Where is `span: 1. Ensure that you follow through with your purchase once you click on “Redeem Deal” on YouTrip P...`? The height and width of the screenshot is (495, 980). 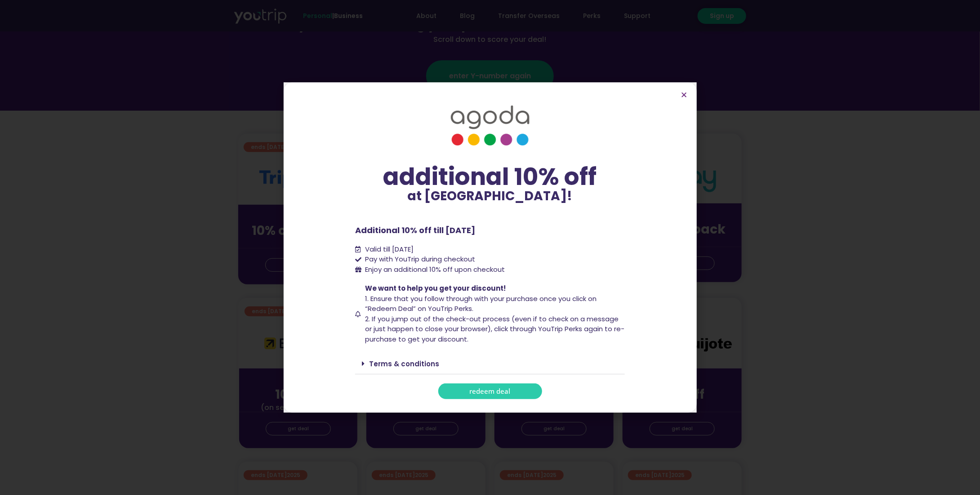
span: 1. Ensure that you follow through with your purchase once you click on “Redeem Deal” on YouTrip P... is located at coordinates (481, 303).